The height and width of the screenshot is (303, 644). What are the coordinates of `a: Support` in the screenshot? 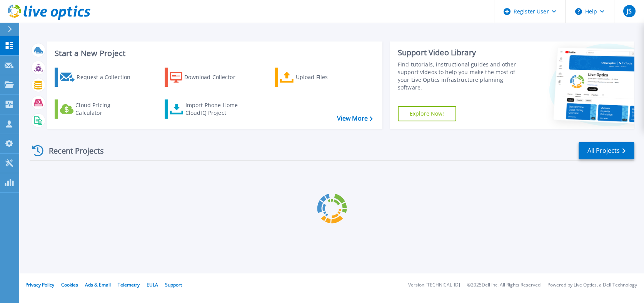 It's located at (174, 285).